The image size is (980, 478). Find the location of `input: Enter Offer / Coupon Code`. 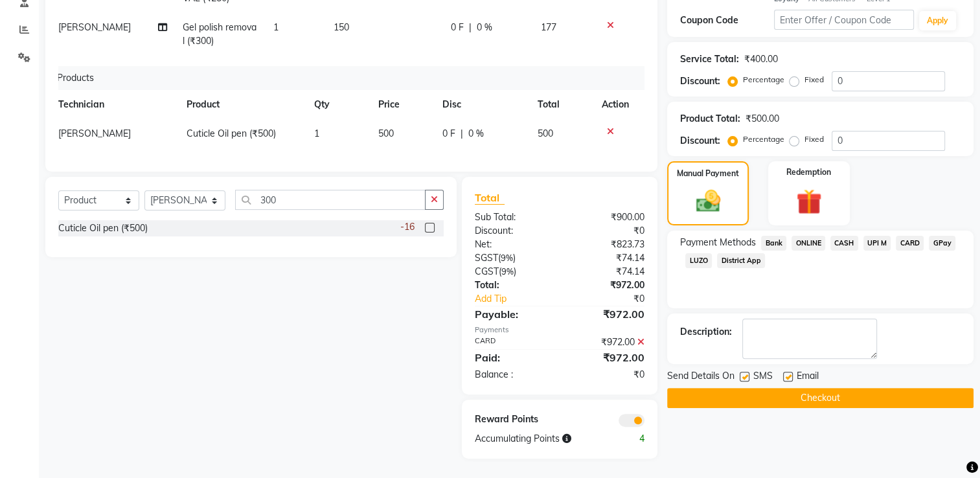

input: Enter Offer / Coupon Code is located at coordinates (844, 20).